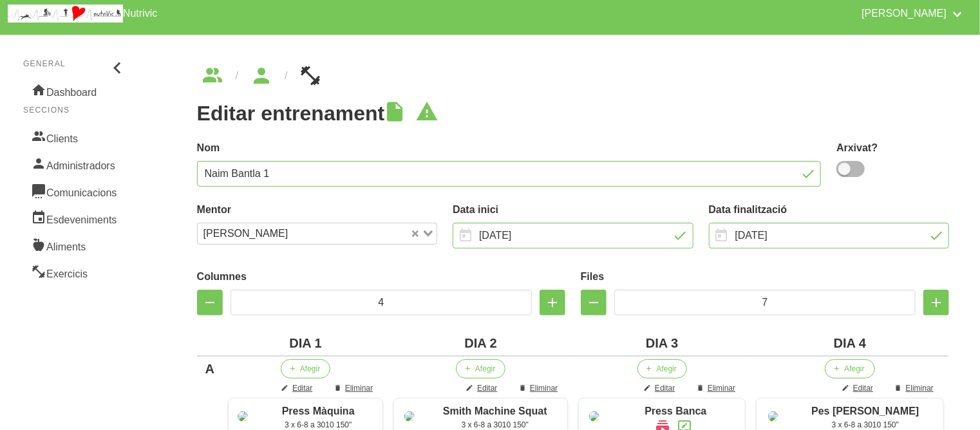  Describe the element at coordinates (594, 416) in the screenshot. I see `img: 8ea60705-12ae-42e8-83e1-4ba62b1261d5%2Factivities%2F49855-139-press-de-banca-jpg.jpg` at that location.